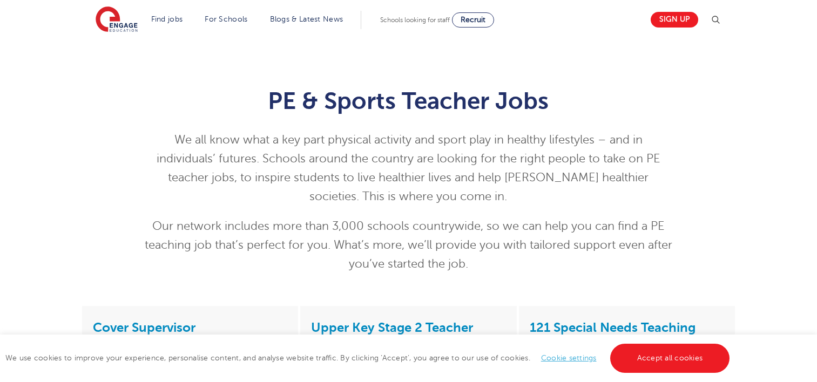 This screenshot has height=382, width=817. I want to click on h1: PE & Sports Teacher Jobs, so click(408, 101).